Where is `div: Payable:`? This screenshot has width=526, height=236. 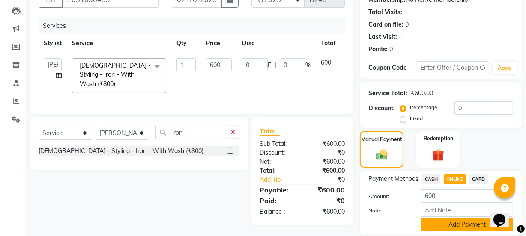
div: Payable: is located at coordinates (278, 190).